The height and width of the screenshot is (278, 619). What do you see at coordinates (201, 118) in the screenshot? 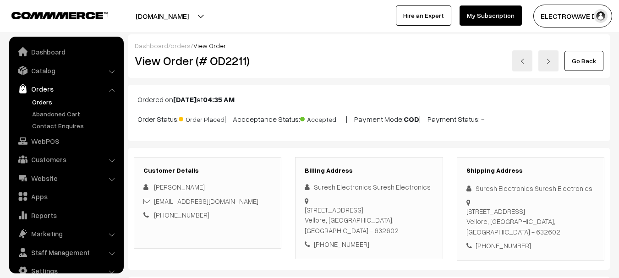
I see `span: Order Placed` at bounding box center [201, 118].